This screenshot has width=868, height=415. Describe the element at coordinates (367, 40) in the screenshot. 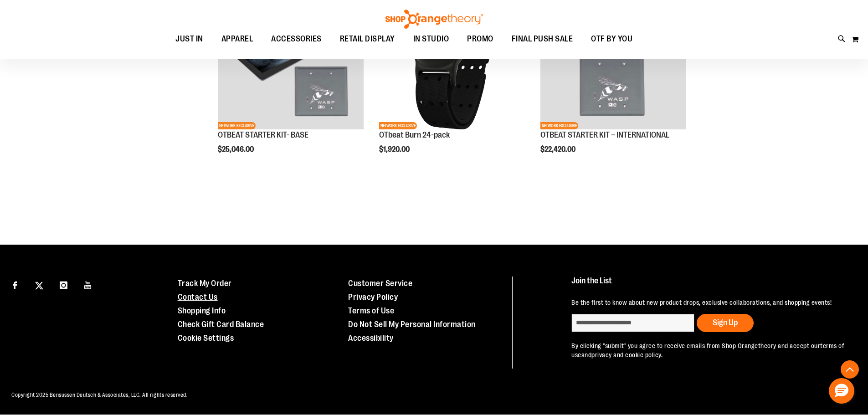

I see `a: RETAIL DISPLAY` at that location.